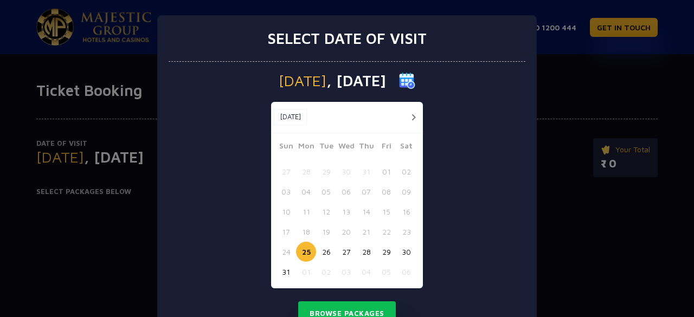  I want to click on button: 19, so click(326, 232).